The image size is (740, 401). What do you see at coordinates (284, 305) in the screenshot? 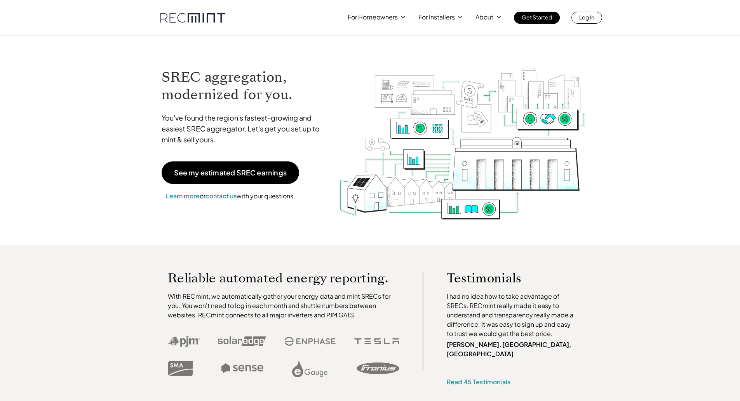
I see `p: With RECmint, we automatically gather your energy data and mint SRECs for you. You won't need to ...` at bounding box center [284, 305].